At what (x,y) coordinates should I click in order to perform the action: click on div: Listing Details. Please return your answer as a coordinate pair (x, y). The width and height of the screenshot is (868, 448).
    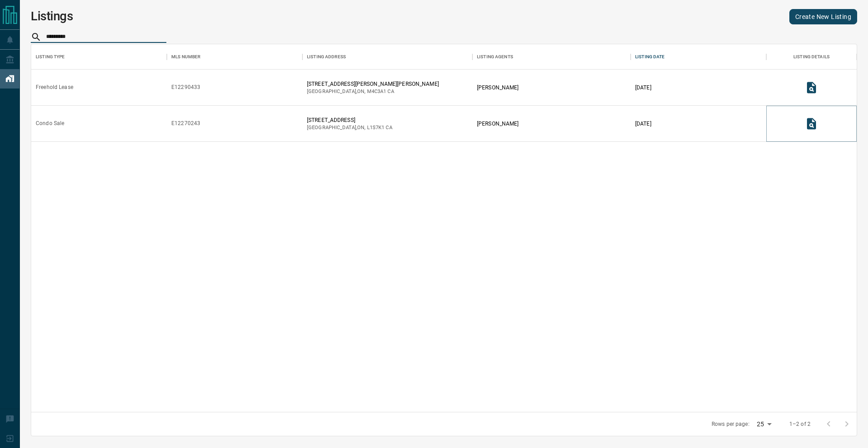
    Looking at the image, I should click on (812, 57).